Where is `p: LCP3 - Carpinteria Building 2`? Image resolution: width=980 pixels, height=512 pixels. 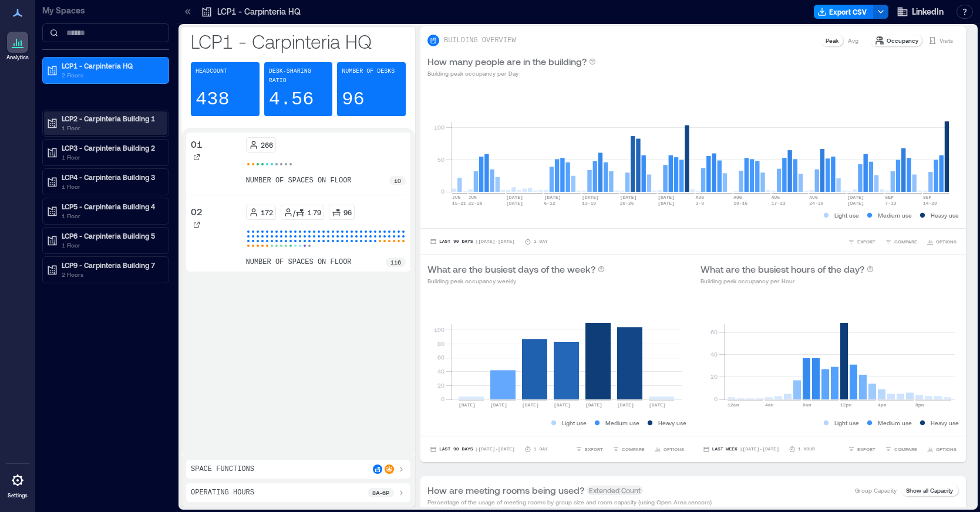
p: LCP3 - Carpinteria Building 2 is located at coordinates (111, 148).